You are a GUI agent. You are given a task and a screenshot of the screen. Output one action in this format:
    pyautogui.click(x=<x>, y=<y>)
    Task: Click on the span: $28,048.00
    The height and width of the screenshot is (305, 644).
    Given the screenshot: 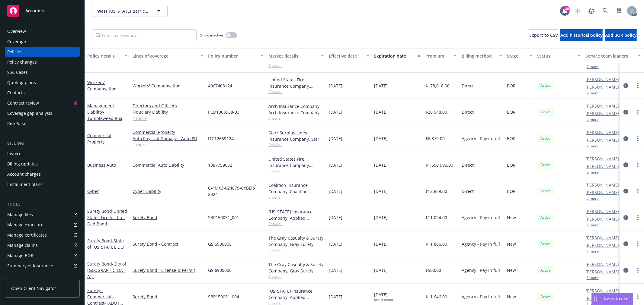 What is the action you would take?
    pyautogui.click(x=437, y=112)
    